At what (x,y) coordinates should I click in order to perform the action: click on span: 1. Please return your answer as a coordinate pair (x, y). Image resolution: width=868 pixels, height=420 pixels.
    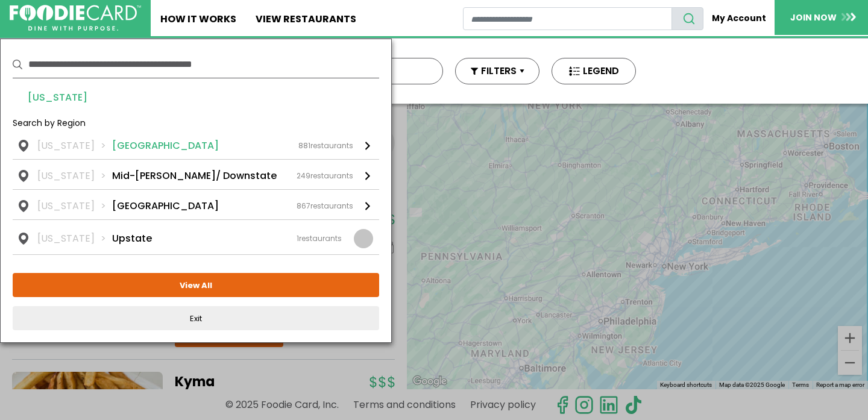
    Looking at the image, I should click on (298, 238).